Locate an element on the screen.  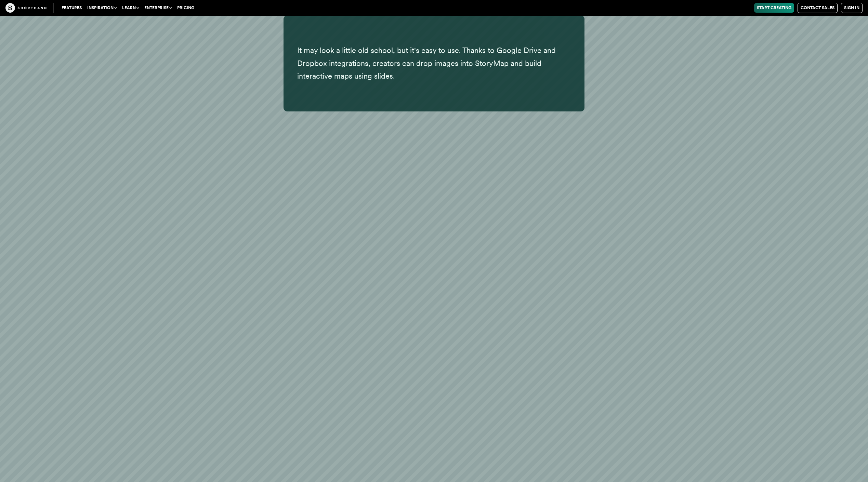
a: Sign in is located at coordinates (851, 8).